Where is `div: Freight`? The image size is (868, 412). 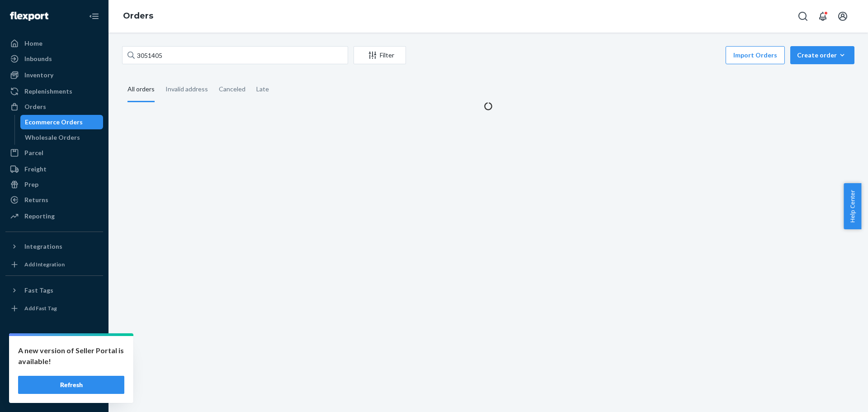 div: Freight is located at coordinates (35, 169).